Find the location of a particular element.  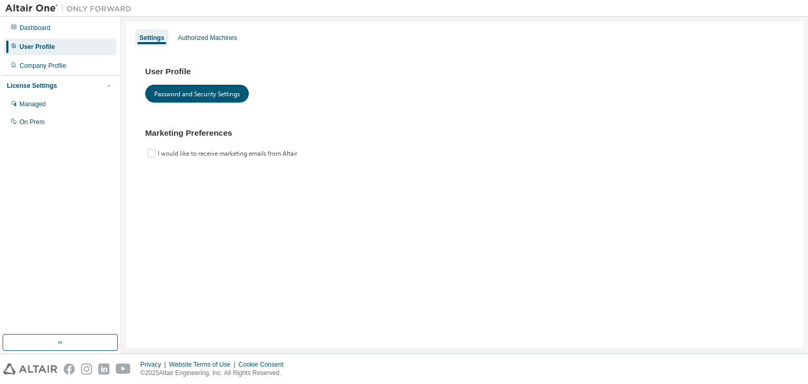

div: Settings is located at coordinates (154, 38).